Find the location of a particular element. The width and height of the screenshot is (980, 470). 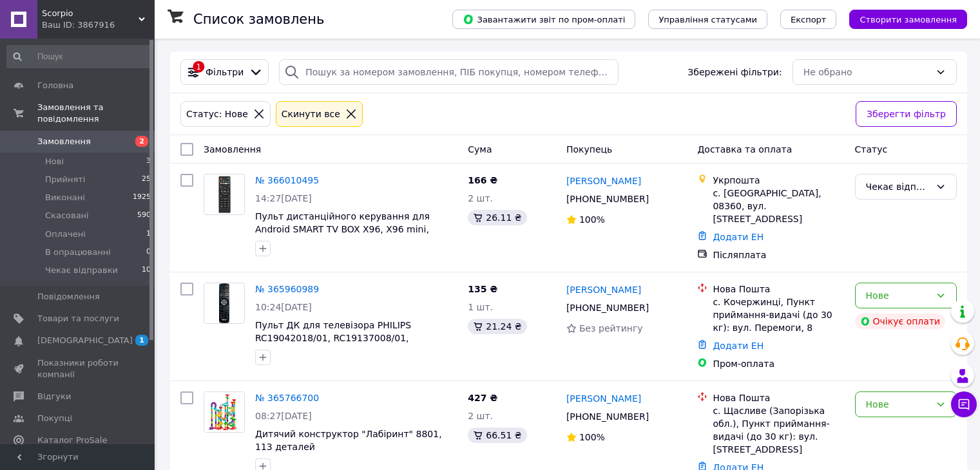

button: Створити замовлення is located at coordinates (908, 19).